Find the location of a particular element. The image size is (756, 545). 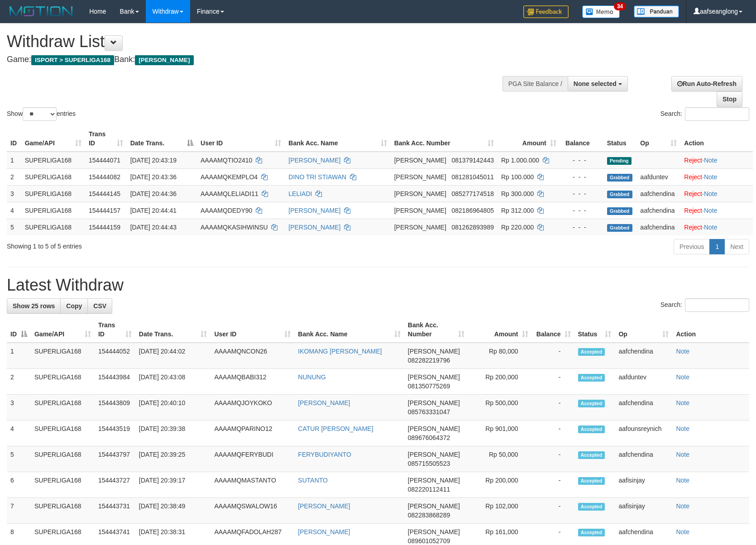

td: Rp 50,000 is located at coordinates (500, 458).